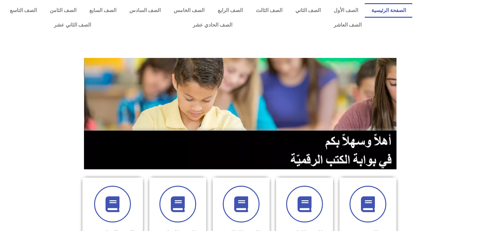  I want to click on a: الصف التاسع, so click(23, 10).